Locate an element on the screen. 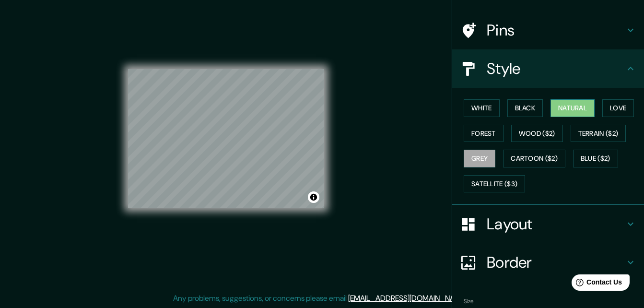 Image resolution: width=644 pixels, height=308 pixels. div: Border is located at coordinates (548, 262).